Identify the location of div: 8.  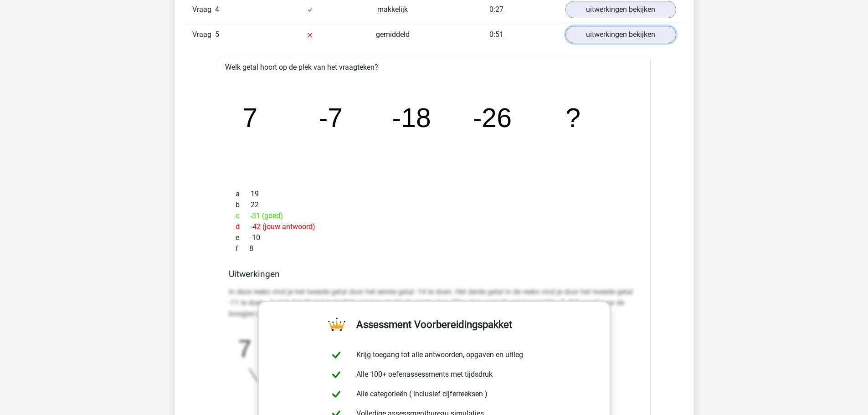
(435, 249).